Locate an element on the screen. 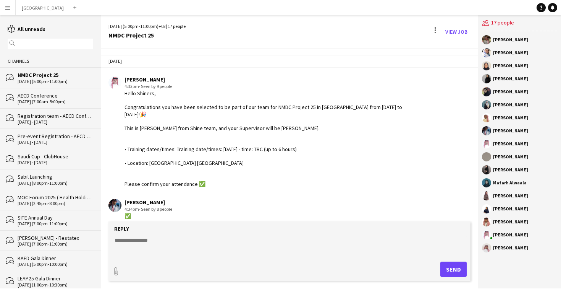 The width and height of the screenshot is (561, 293). a: All unreads is located at coordinates (26, 29).